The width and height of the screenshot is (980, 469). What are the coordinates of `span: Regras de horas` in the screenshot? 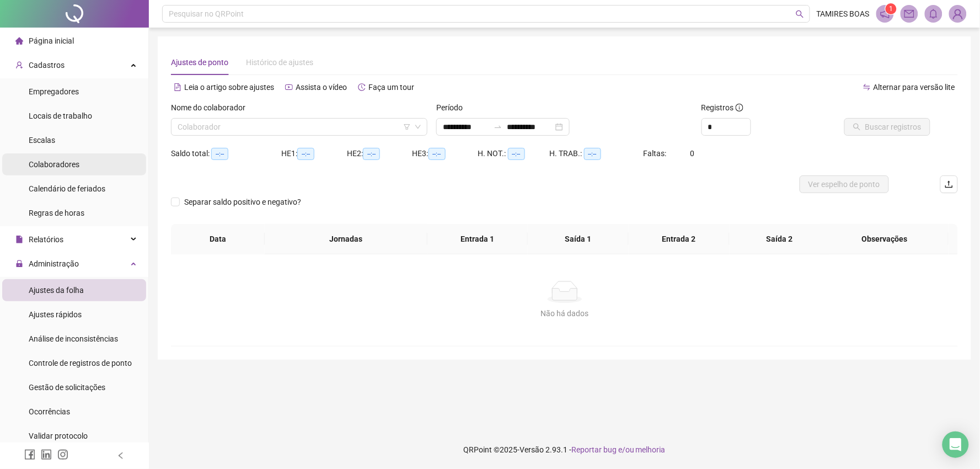 It's located at (56, 213).